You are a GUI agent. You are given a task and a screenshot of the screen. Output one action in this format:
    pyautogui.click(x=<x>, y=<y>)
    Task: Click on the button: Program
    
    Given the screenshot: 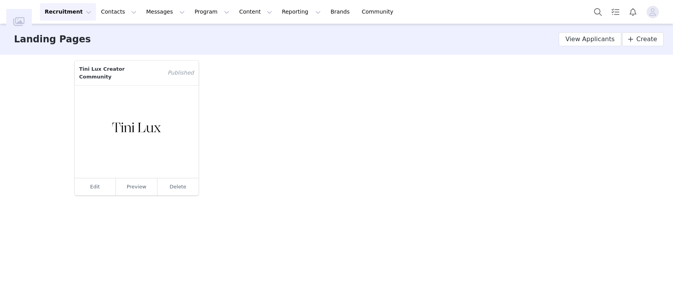 What is the action you would take?
    pyautogui.click(x=212, y=12)
    